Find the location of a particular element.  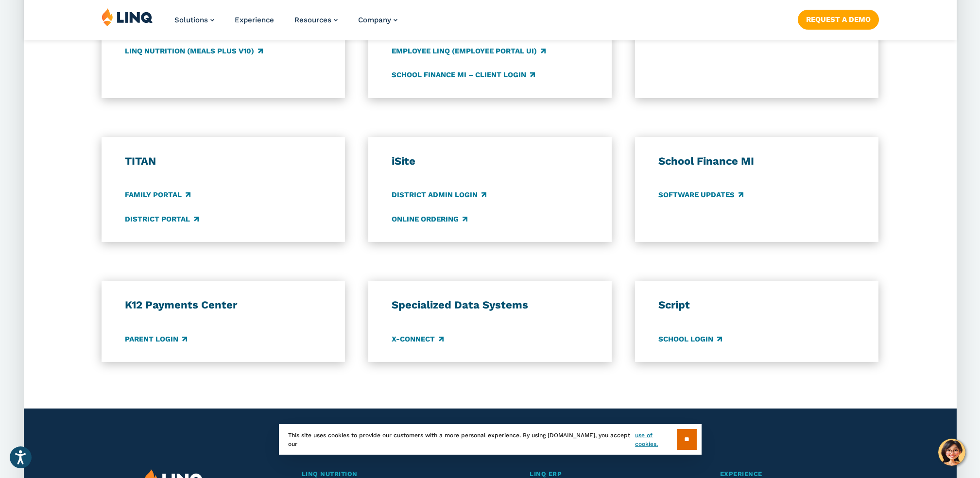

h3: iSite is located at coordinates (490, 161).